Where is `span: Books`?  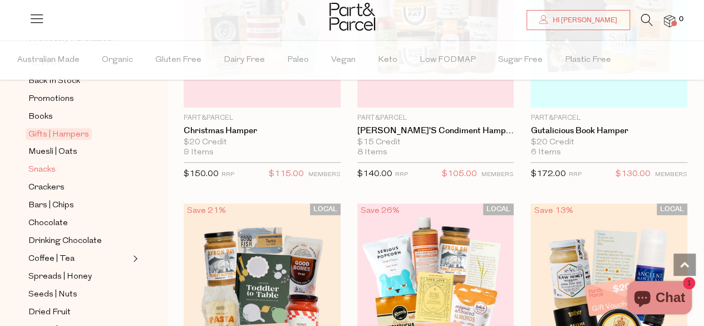 span: Books is located at coordinates (41, 117).